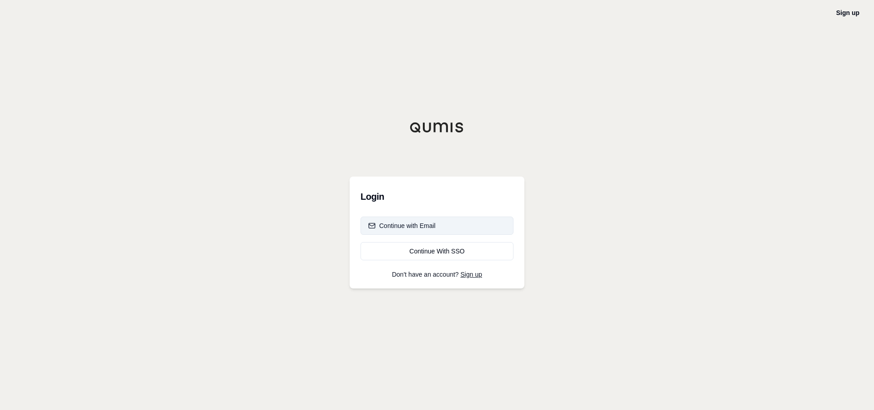 The width and height of the screenshot is (874, 410). Describe the element at coordinates (437, 251) in the screenshot. I see `a: Continue With SSO` at that location.